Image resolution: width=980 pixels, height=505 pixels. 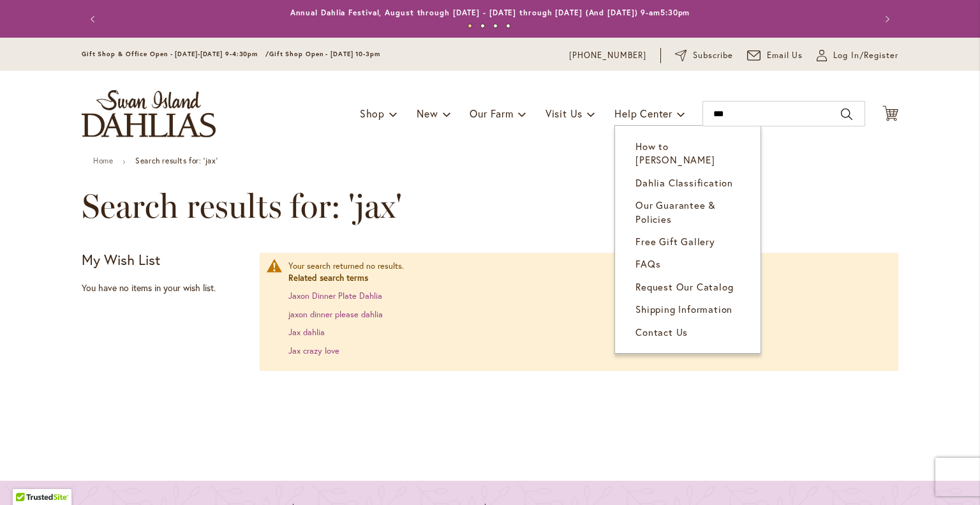 What do you see at coordinates (858, 56) in the screenshot?
I see `a: Log In/Register` at bounding box center [858, 56].